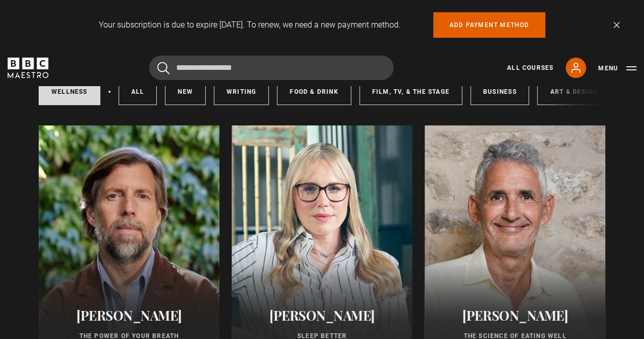 The height and width of the screenshot is (339, 644). Describe the element at coordinates (489, 25) in the screenshot. I see `a: Add payment method` at that location.